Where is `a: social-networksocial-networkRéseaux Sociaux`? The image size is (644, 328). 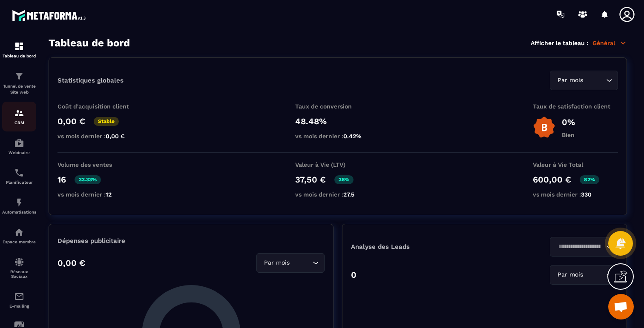
a: social-networksocial-networkRéseaux Sociaux is located at coordinates (19, 268).